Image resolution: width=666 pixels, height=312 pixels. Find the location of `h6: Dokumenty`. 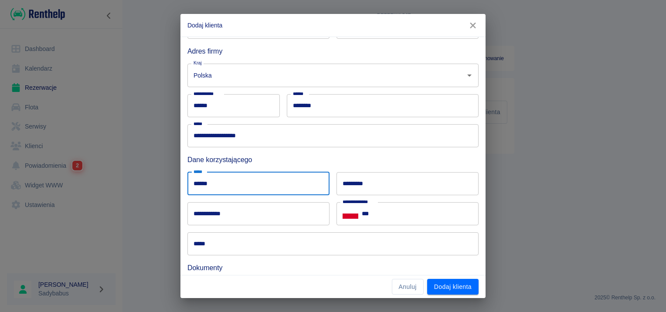

h6: Dokumenty is located at coordinates (333, 267).